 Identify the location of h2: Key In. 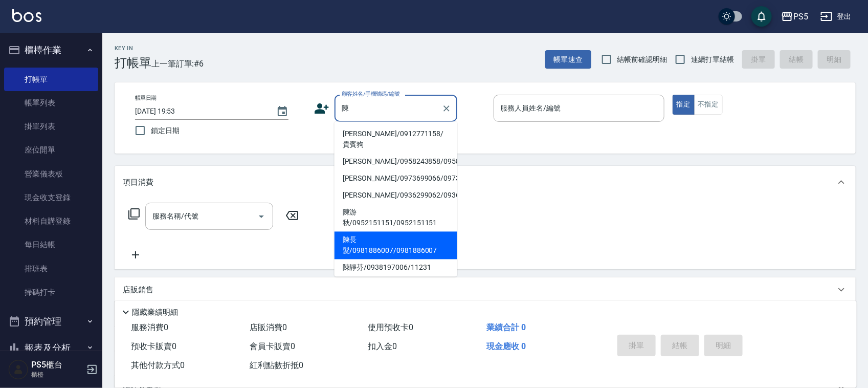
(133, 48).